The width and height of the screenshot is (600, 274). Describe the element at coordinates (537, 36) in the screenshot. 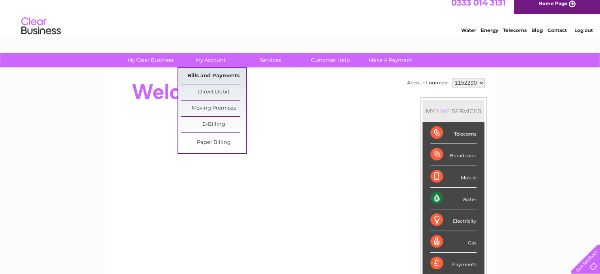

I see `a: Blog` at that location.